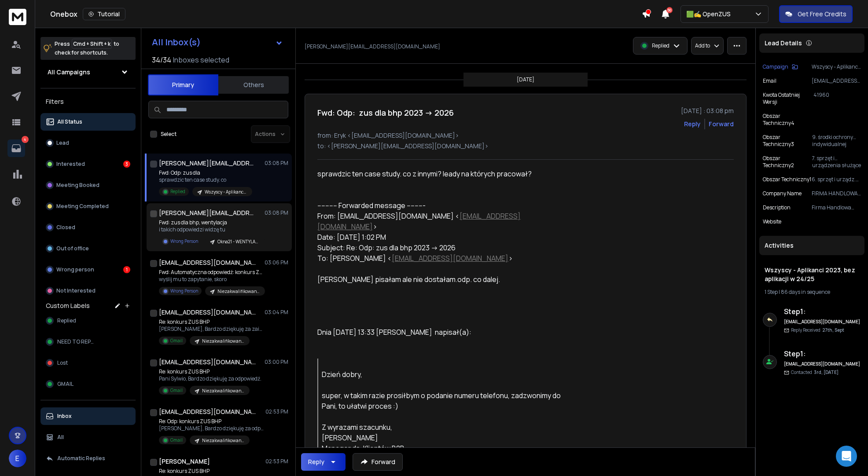 The image size is (868, 476). What do you see at coordinates (253, 85) in the screenshot?
I see `button: Others` at bounding box center [253, 85].